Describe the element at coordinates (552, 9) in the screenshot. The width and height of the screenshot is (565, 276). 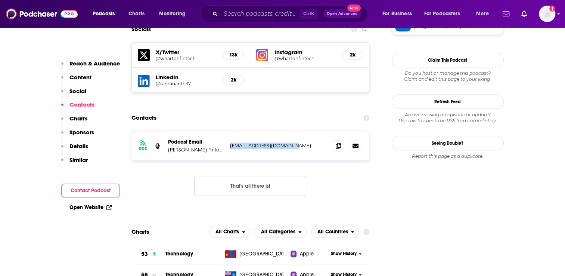
I see `svg: Add a profile image` at that location.